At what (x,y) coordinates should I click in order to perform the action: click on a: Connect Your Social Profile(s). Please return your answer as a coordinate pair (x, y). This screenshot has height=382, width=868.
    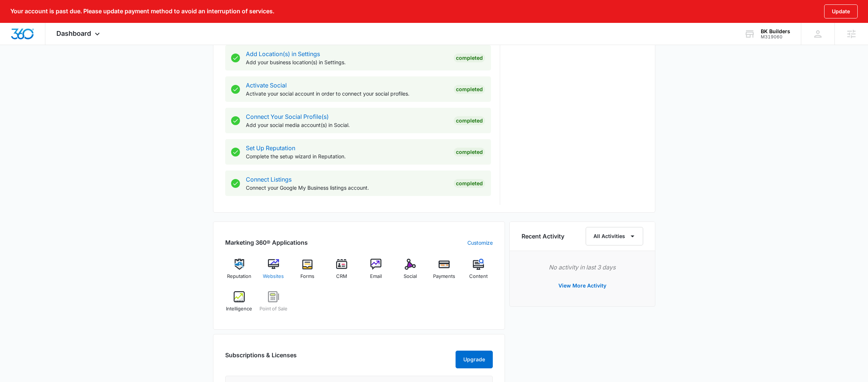
    Looking at the image, I should click on (287, 116).